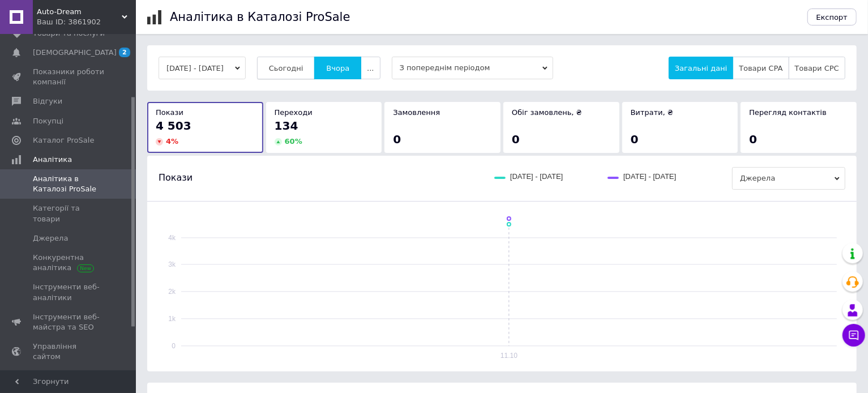 This screenshot has height=393, width=868. I want to click on button: Експорт, so click(832, 17).